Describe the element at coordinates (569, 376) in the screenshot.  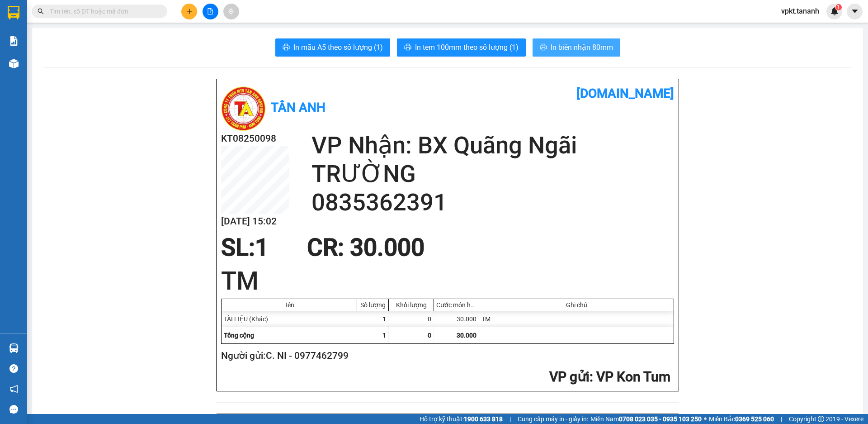
I see `span: VP gửi` at that location.